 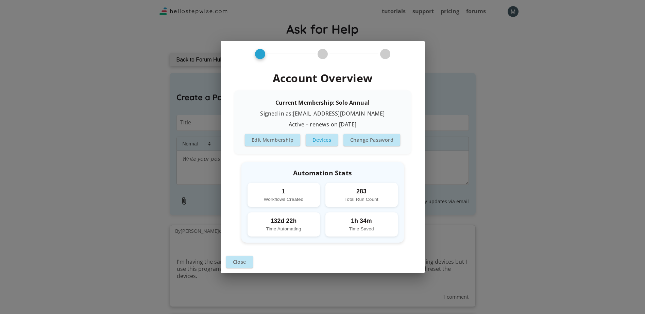 I want to click on button: Close, so click(x=239, y=262).